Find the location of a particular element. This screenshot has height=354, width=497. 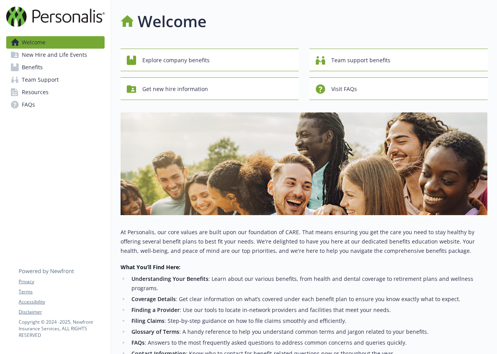

a: Benefits is located at coordinates (55, 67).